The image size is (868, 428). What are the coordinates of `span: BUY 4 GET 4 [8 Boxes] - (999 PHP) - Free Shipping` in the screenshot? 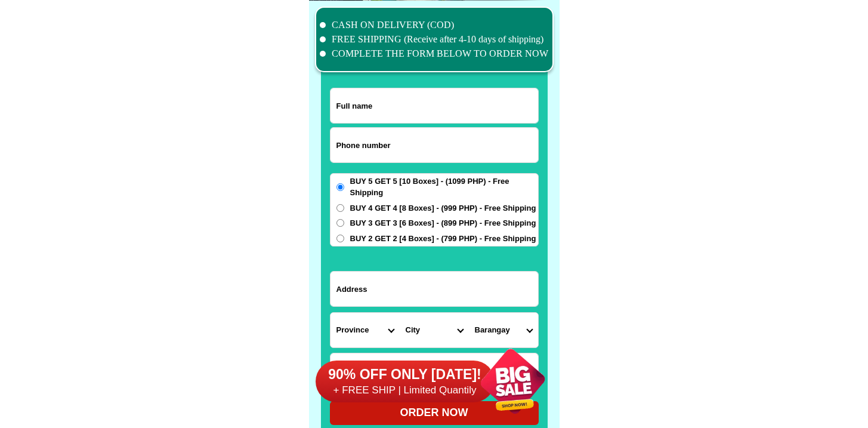 It's located at (443, 208).